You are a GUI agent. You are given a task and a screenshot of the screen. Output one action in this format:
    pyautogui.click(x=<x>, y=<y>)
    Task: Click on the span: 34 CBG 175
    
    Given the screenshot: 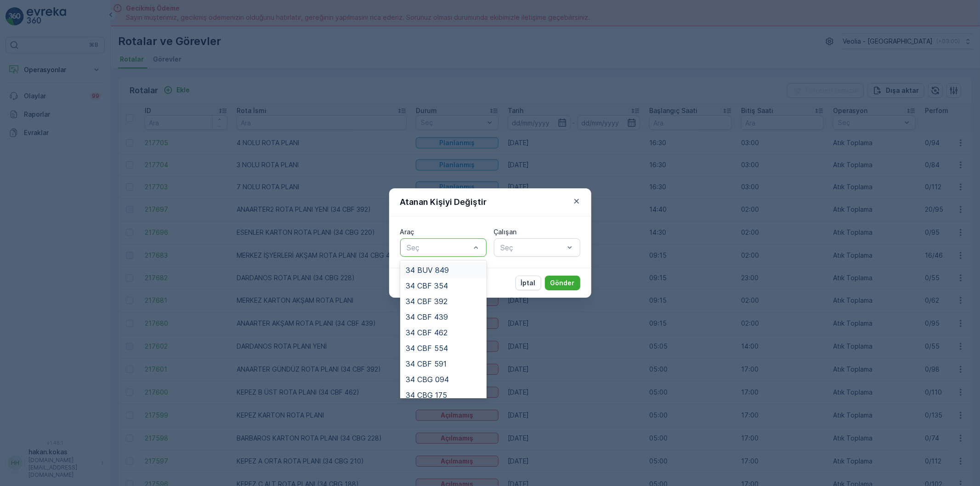 What is the action you would take?
    pyautogui.click(x=426, y=395)
    